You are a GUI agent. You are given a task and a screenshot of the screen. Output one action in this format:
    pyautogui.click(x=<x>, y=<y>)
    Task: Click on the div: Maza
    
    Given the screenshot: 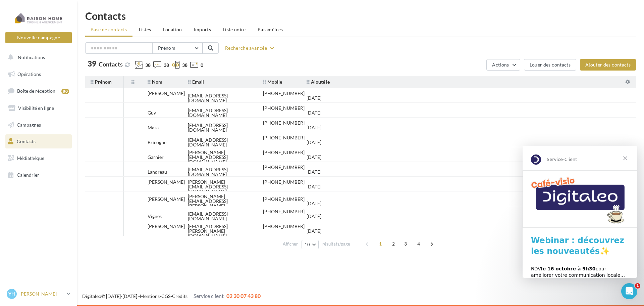 What is the action you would take?
    pyautogui.click(x=153, y=128)
    